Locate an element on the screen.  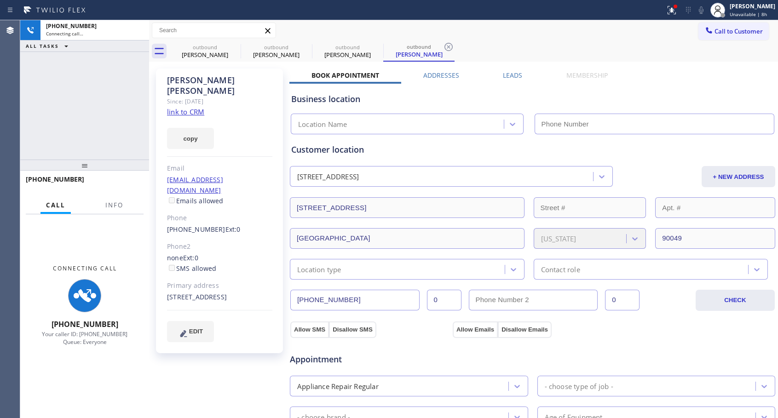
button: EDIT is located at coordinates (191, 332).